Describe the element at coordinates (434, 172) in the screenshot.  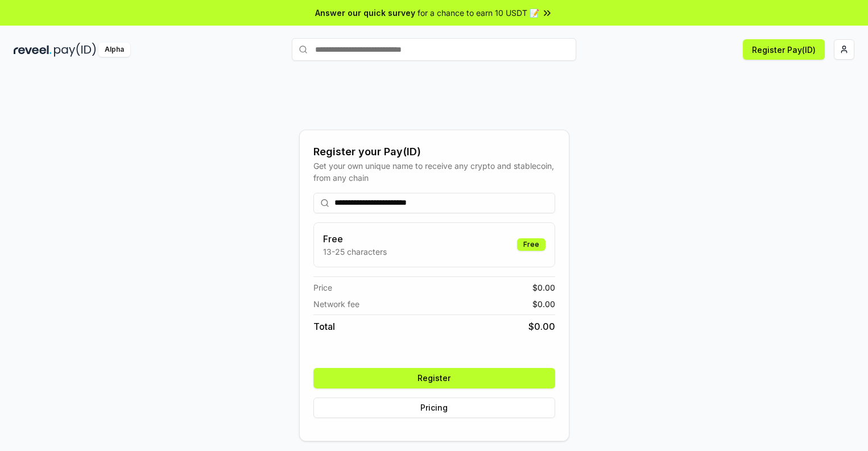
I see `div: Get your own unique name to receive any crypto and stablecoin, from any chain` at that location.